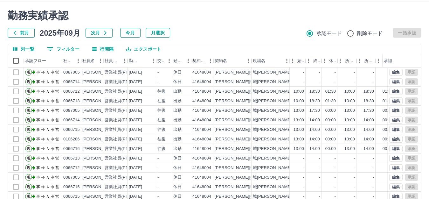  Describe the element at coordinates (144, 61) in the screenshot. I see `button: ソート` at that location.